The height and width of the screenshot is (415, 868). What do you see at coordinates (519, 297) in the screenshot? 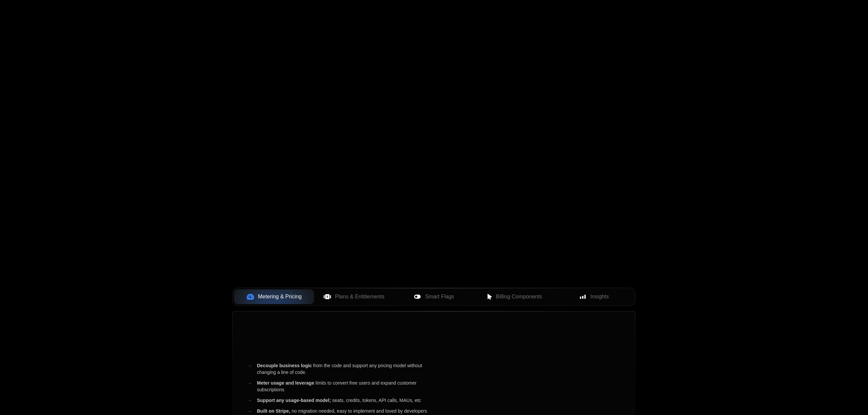
I see `span: Billing Components` at bounding box center [519, 297].